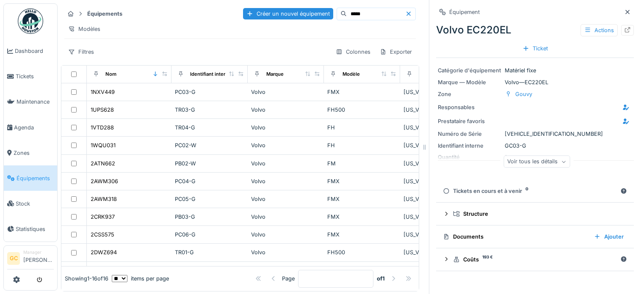 This screenshot has width=644, height=294. What do you see at coordinates (469, 107) in the screenshot?
I see `div: Responsables` at bounding box center [469, 107].